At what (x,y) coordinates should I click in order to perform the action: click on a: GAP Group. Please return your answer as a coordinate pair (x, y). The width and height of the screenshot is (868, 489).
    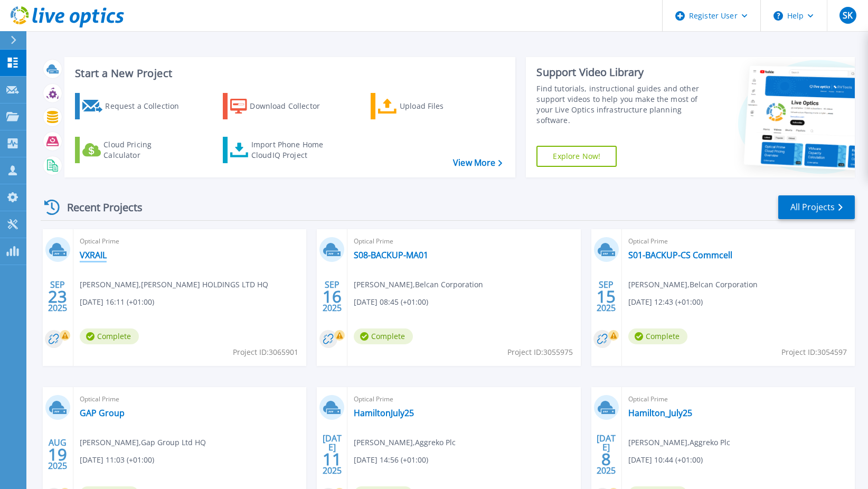
    Looking at the image, I should click on (102, 413).